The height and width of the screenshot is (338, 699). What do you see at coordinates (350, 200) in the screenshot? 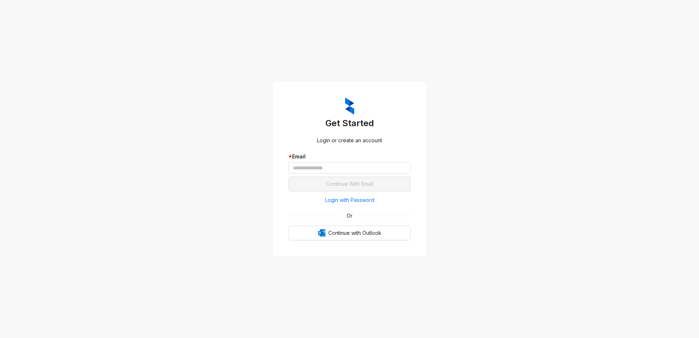
I see `button: Login with Password` at bounding box center [350, 200].